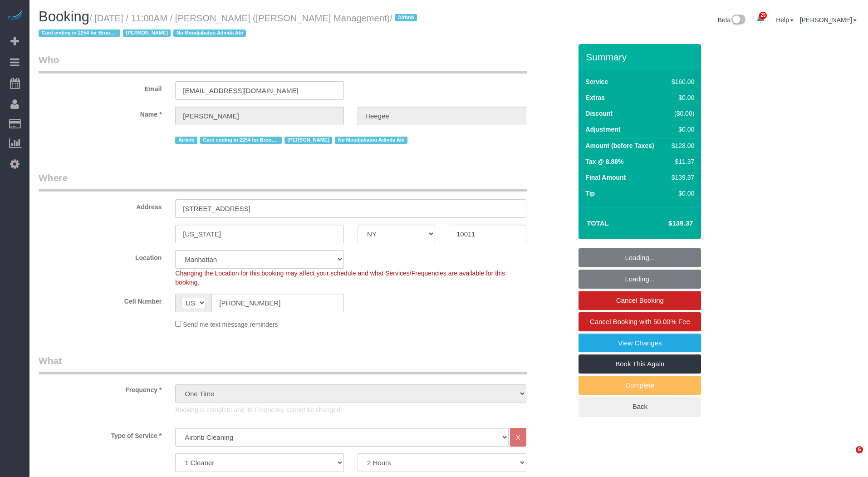 The height and width of the screenshot is (477, 868). What do you see at coordinates (14, 15) in the screenshot?
I see `img: Automaid Logo` at bounding box center [14, 15].